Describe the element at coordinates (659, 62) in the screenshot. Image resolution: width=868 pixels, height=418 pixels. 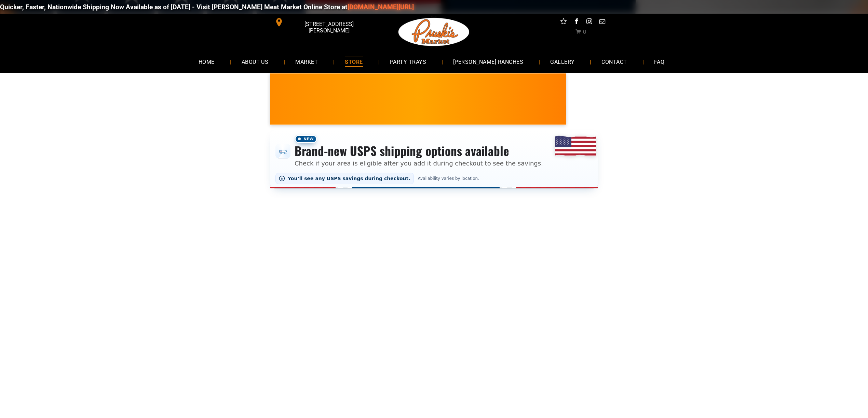
I see `a: FAQ` at that location.